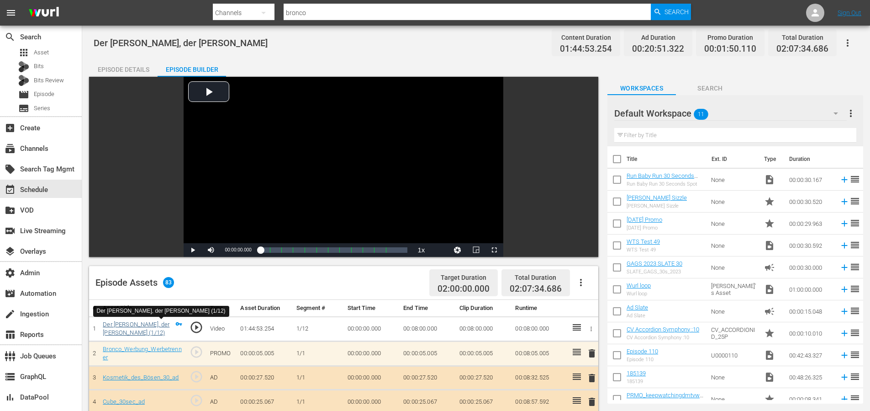  What do you see at coordinates (24, 95) in the screenshot?
I see `span: Episode` at bounding box center [24, 95].